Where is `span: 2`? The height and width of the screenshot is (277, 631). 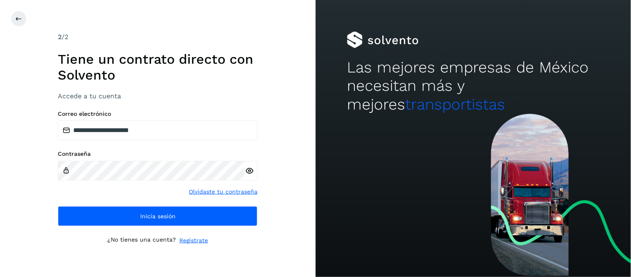
span: 2 is located at coordinates (59, 37).